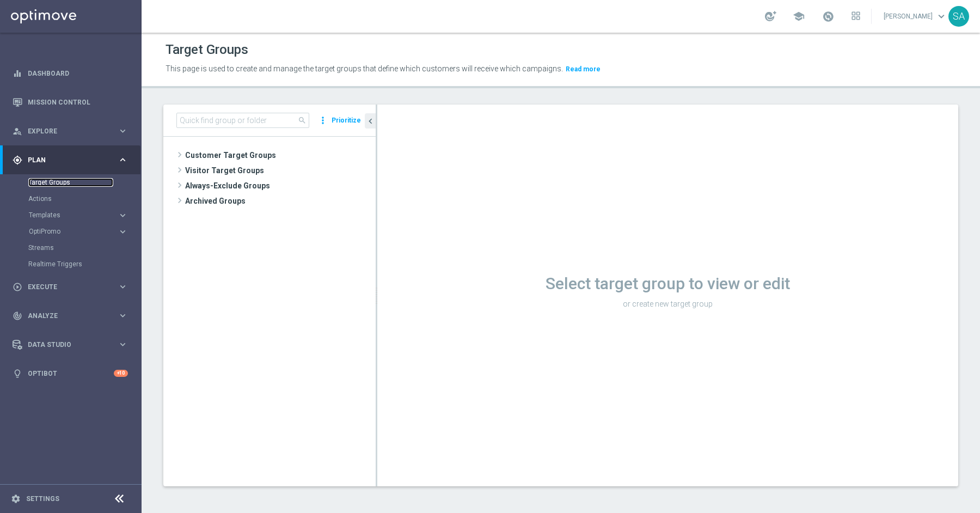 The image size is (980, 513). I want to click on i: play_circle_outline, so click(17, 287).